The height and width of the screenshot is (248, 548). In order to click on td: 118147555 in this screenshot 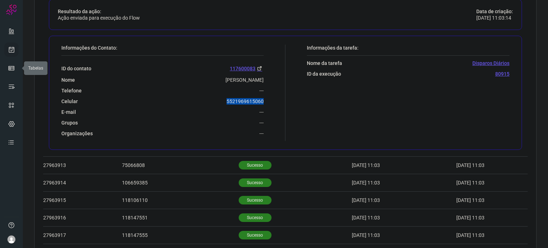, I will do `click(180, 235)`.